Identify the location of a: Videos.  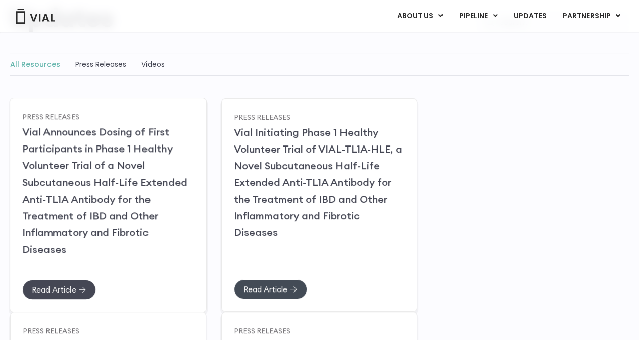
(153, 64).